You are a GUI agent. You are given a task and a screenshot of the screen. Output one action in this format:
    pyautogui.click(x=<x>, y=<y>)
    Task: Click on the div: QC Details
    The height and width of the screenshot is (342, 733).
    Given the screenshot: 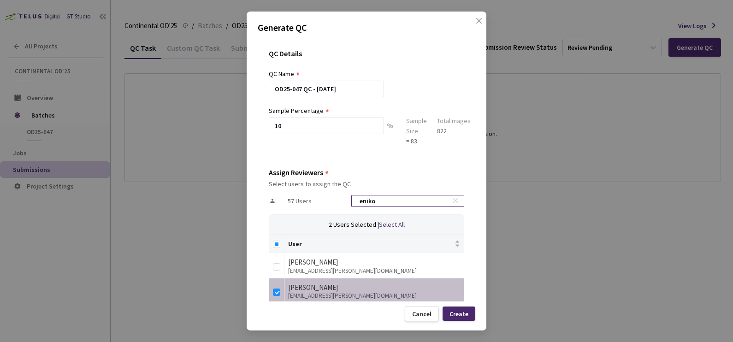 What is the action you would take?
    pyautogui.click(x=367, y=59)
    